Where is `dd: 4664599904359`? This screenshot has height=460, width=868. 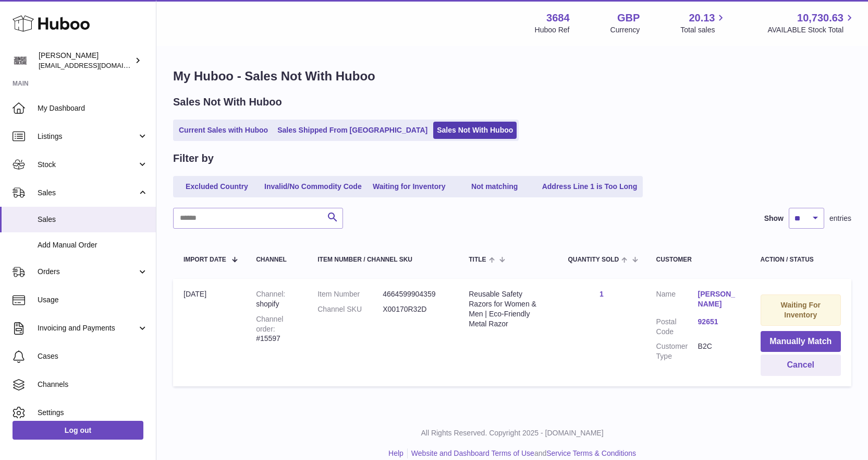 dd: 4664599904359 is located at coordinates (415, 294).